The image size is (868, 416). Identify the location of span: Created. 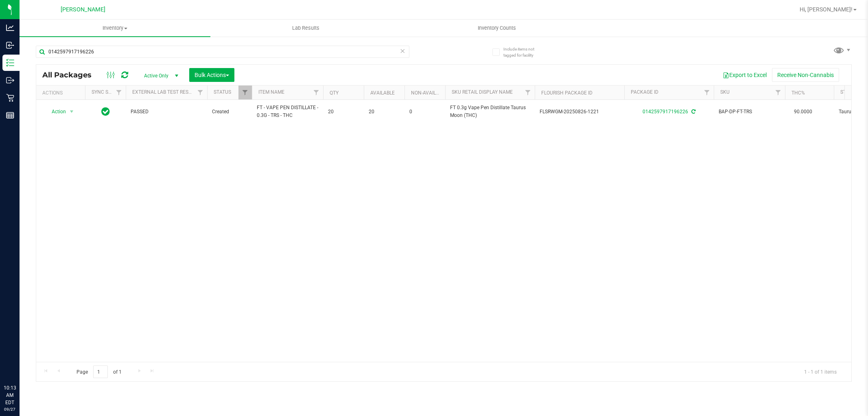
(230, 112).